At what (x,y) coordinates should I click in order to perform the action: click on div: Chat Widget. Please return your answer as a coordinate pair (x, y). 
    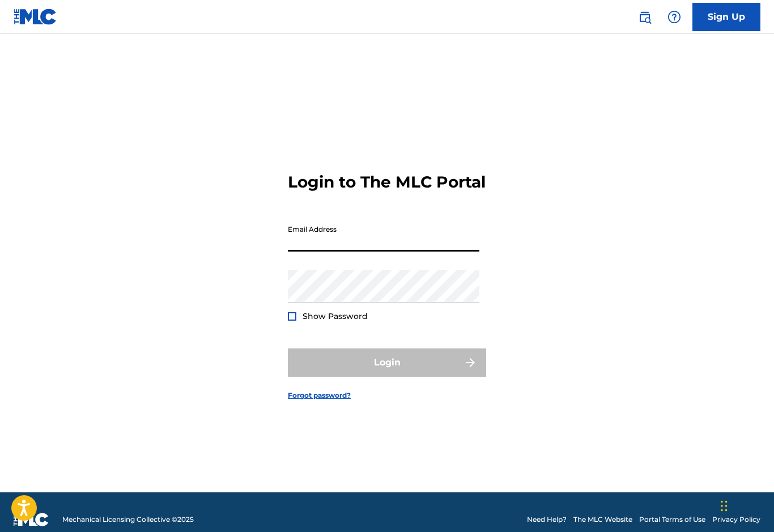
    Looking at the image, I should click on (746, 505).